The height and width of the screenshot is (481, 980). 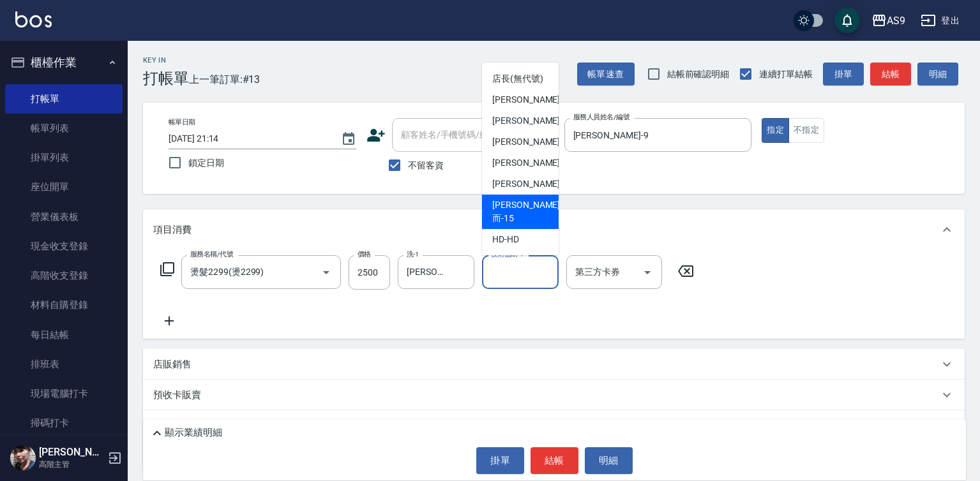 What do you see at coordinates (64, 394) in the screenshot?
I see `a: 現場電腦打卡` at bounding box center [64, 394].